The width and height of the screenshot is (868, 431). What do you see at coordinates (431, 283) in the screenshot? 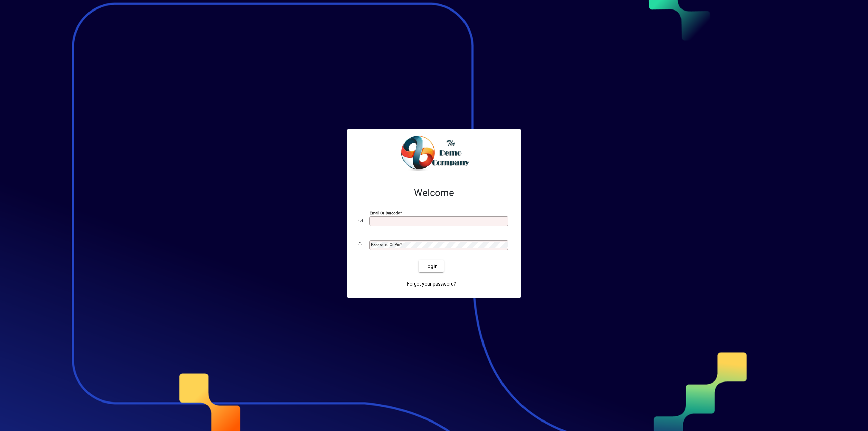
I see `a: Forgot your password?` at bounding box center [431, 283].